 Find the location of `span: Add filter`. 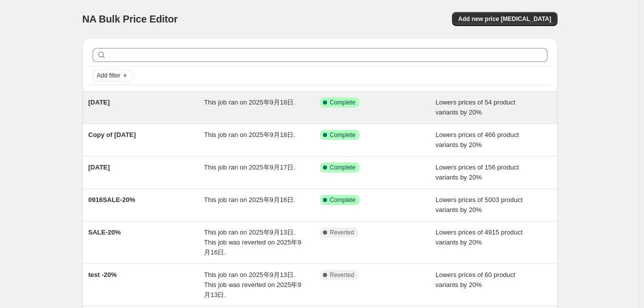

span: Add filter is located at coordinates (108, 75).